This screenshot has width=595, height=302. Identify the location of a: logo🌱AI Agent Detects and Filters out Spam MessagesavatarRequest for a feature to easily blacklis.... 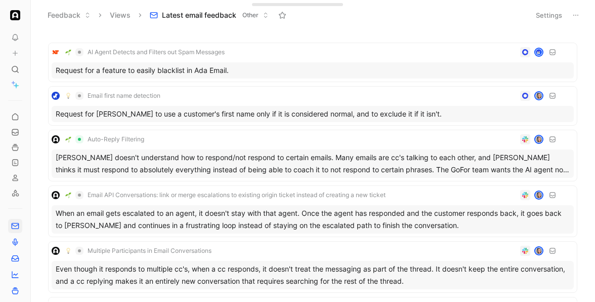
(313, 62).